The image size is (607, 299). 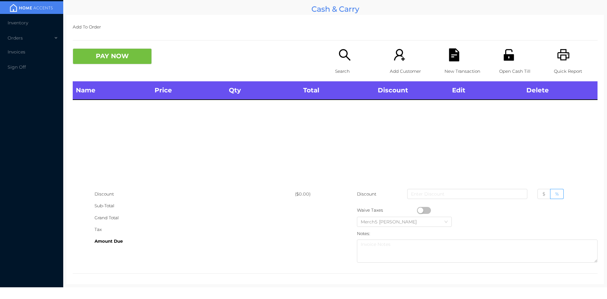 I want to click on th: Price, so click(x=189, y=90).